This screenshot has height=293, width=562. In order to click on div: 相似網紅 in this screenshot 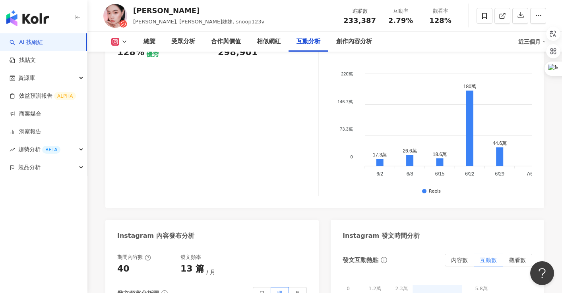, I will do `click(268, 42)`.